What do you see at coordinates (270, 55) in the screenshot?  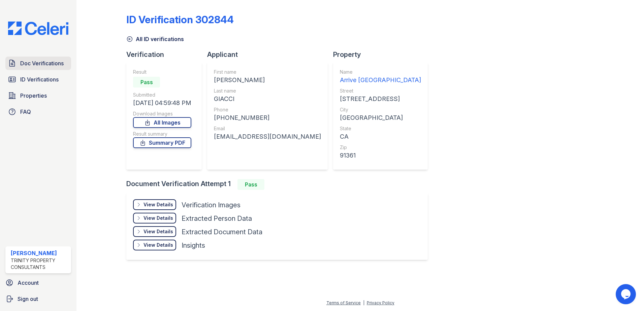 I see `div: Applicant` at bounding box center [270, 55].